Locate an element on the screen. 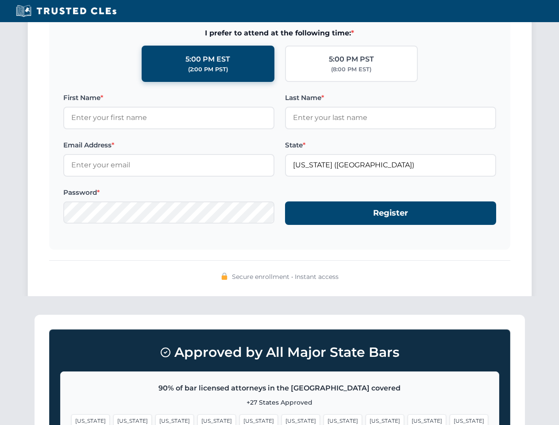 The height and width of the screenshot is (425, 559). label: Last Name is located at coordinates (391, 98).